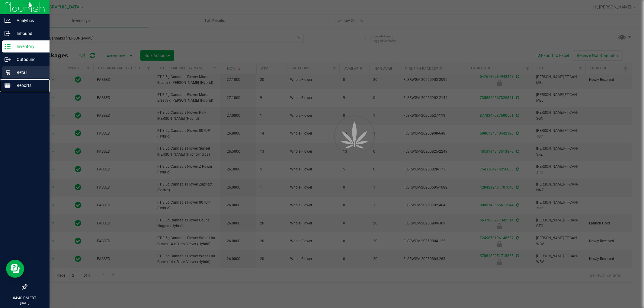  What do you see at coordinates (8, 34) in the screenshot?
I see `inline-svg: Inbound` at bounding box center [8, 34].